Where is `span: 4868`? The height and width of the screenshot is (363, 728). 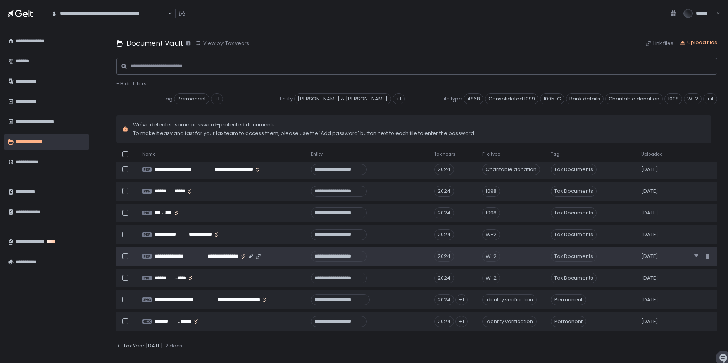
span: 4868 is located at coordinates (473, 99).